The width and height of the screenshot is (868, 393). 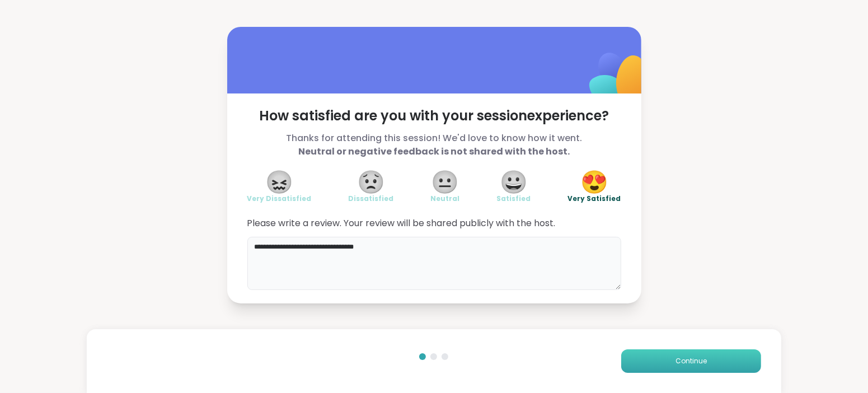 I want to click on img: ShareWell Logomark, so click(x=618, y=79).